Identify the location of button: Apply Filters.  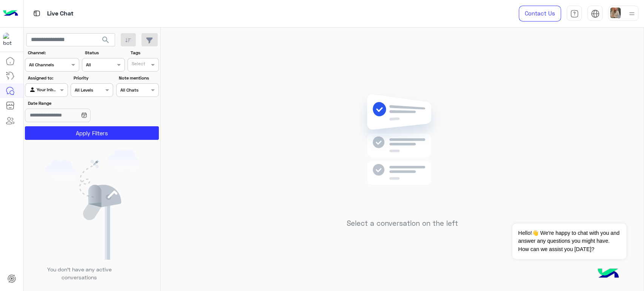
(91, 133).